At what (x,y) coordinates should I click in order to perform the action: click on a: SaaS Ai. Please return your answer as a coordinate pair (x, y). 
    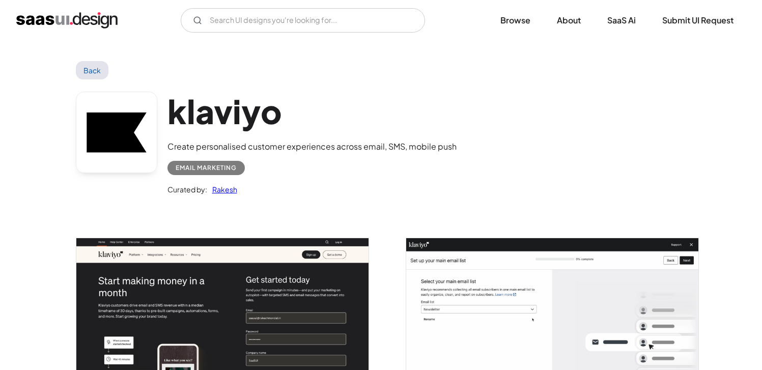
    Looking at the image, I should click on (622, 20).